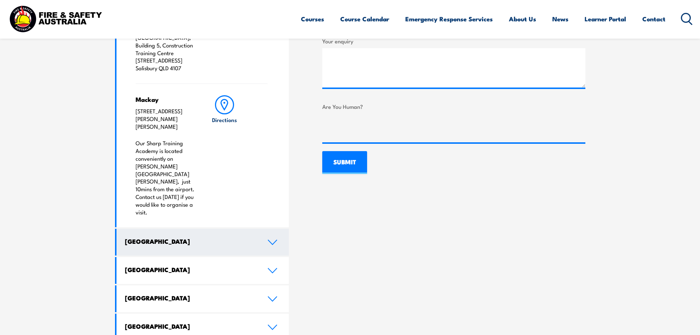 The height and width of the screenshot is (335, 700). I want to click on a: Emergency Response Services, so click(449, 19).